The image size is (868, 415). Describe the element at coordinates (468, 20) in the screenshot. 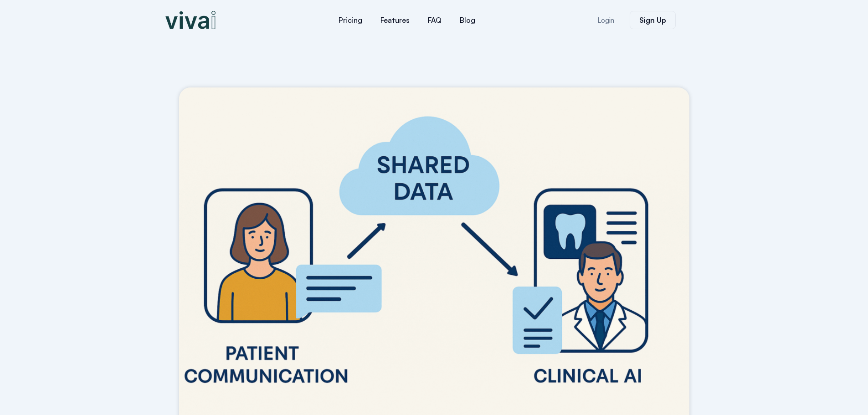

I see `a: Blog` at that location.